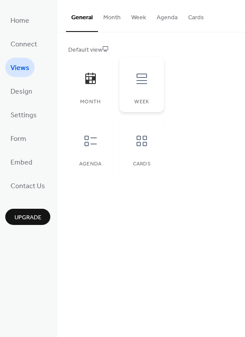 The height and width of the screenshot is (337, 245). I want to click on a: Contact Us, so click(28, 185).